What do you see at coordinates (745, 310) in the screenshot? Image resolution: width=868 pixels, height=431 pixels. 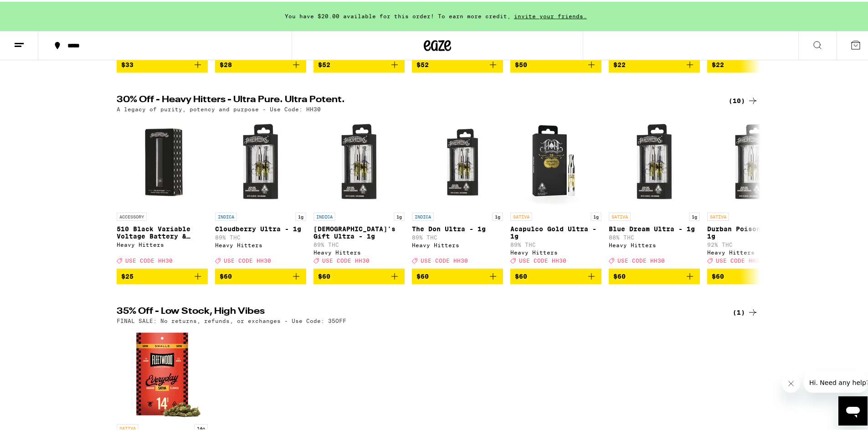 I see `div: (1)` at bounding box center [745, 310].